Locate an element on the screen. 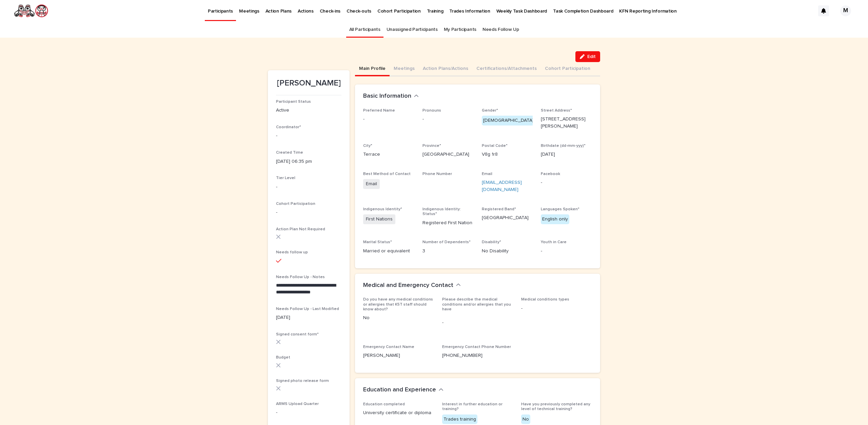 This screenshot has width=868, height=425. span: Have you previously completed any level of technical training? is located at coordinates (556, 406).